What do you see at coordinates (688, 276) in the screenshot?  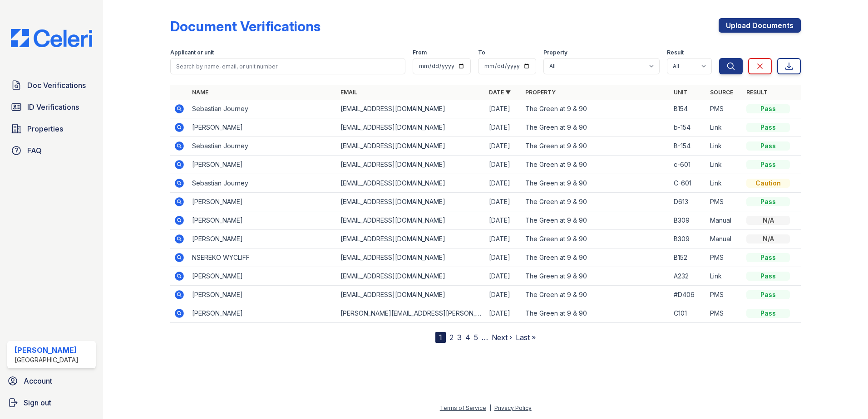 I see `td: A232` at bounding box center [688, 276].